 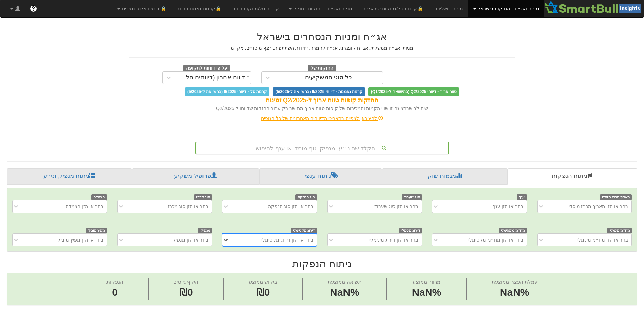 I want to click on img: Smartbull, so click(x=594, y=7).